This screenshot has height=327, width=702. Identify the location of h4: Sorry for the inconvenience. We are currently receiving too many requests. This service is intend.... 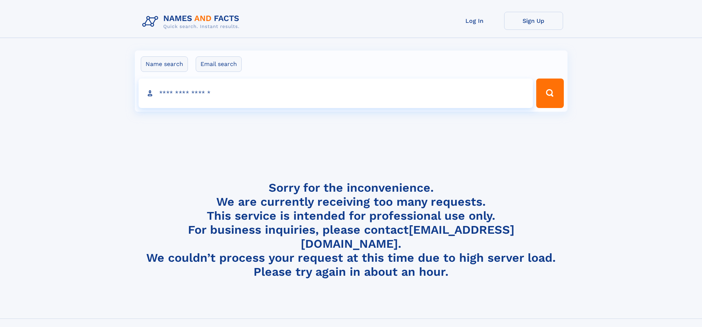
(351, 230).